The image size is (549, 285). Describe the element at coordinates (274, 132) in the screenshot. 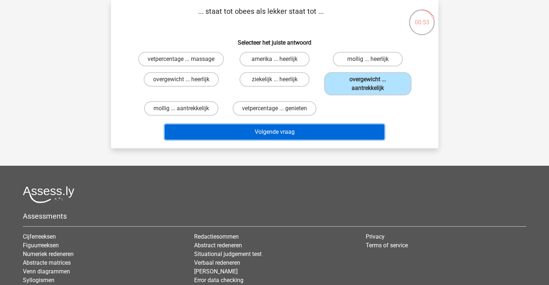

I see `button: Volgende vraag` at that location.